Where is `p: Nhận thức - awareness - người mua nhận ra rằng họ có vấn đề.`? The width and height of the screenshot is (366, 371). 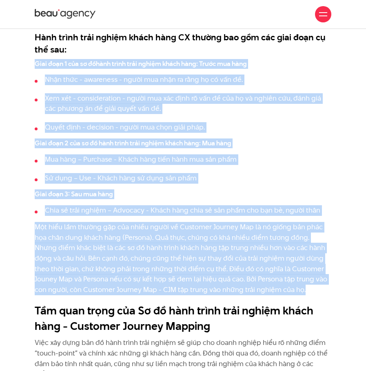
p: Nhận thức - awareness - người mua nhận ra rằng họ có vấn đề. is located at coordinates (188, 80).